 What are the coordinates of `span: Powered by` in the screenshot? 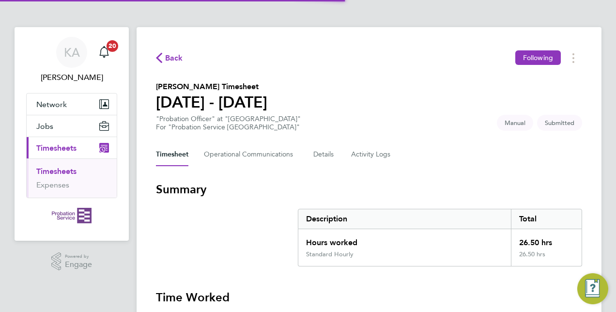 It's located at (79, 256).